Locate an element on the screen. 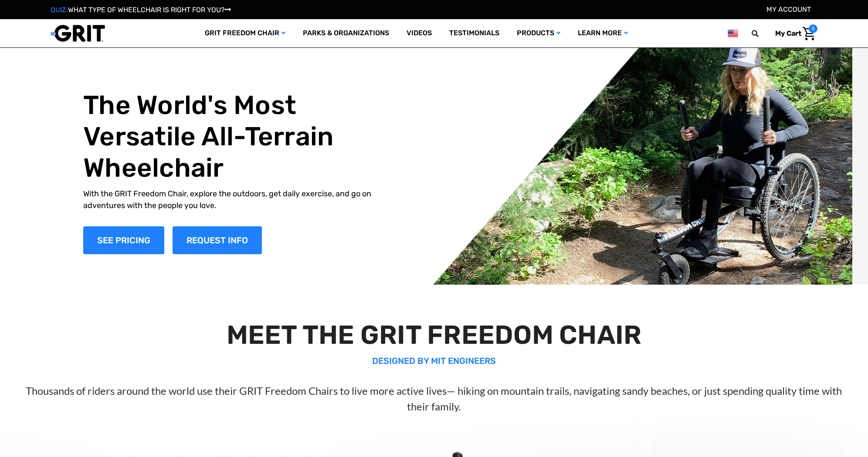  span: QUIZ: is located at coordinates (59, 10).